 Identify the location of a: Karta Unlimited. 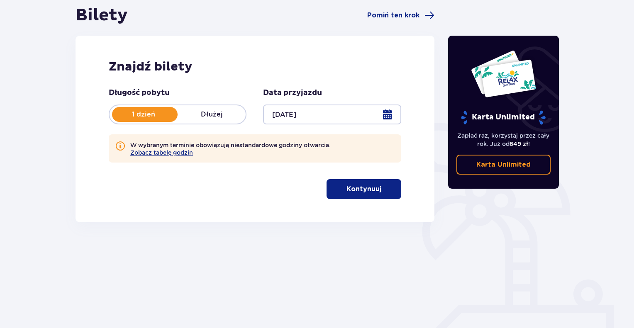
(504, 165).